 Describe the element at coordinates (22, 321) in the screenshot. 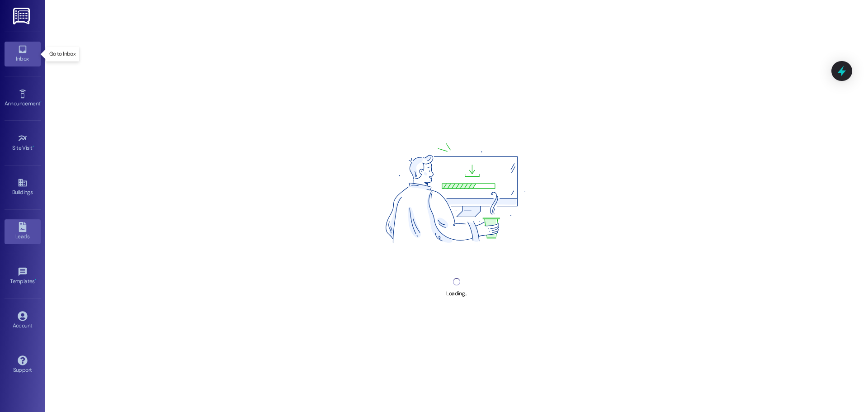

I see `a: Account` at that location.